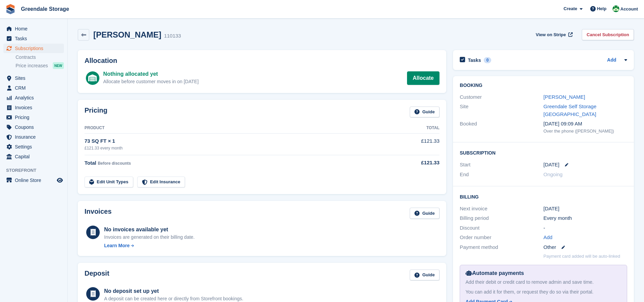 Image resolution: width=644 pixels, height=302 pixels. Describe the element at coordinates (602, 9) in the screenshot. I see `span: Help` at that location.